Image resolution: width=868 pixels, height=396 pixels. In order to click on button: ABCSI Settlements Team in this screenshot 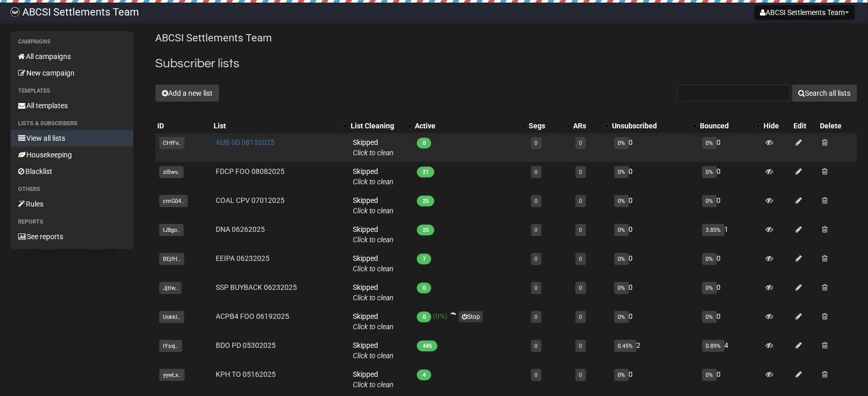, I will do `click(805, 13)`.